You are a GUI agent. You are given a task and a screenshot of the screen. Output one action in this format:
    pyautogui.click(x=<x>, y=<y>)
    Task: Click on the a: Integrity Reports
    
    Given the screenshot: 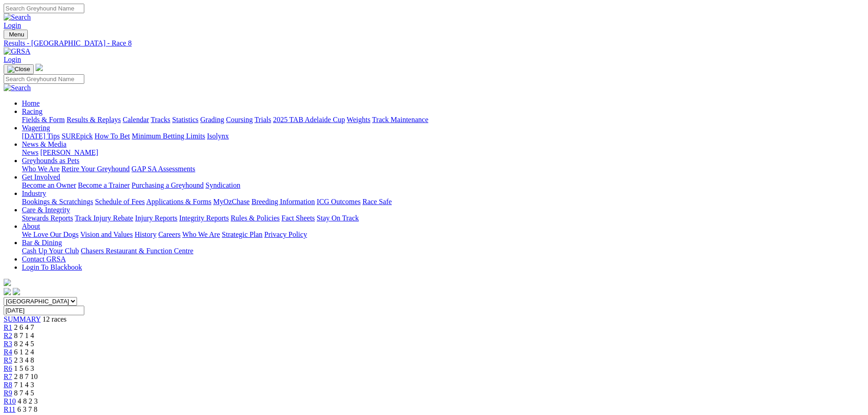 What is the action you would take?
    pyautogui.click(x=204, y=217)
    